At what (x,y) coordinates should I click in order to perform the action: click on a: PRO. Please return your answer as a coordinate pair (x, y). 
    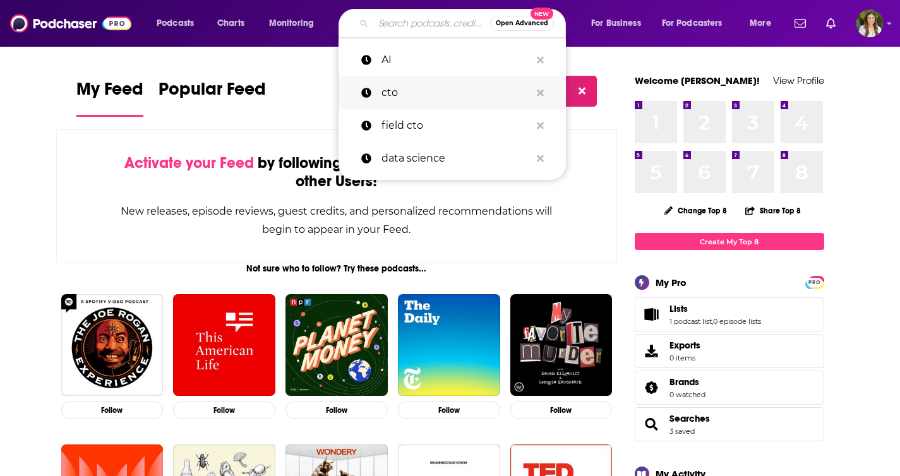
    Looking at the image, I should click on (815, 282).